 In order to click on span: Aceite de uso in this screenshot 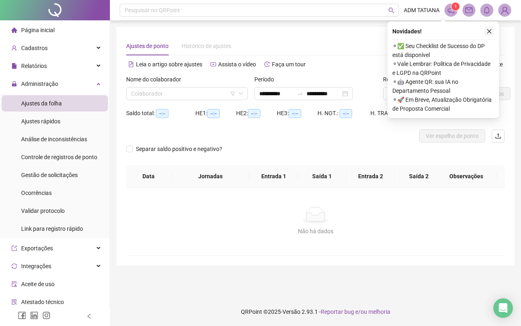, I will do `click(38, 284)`.